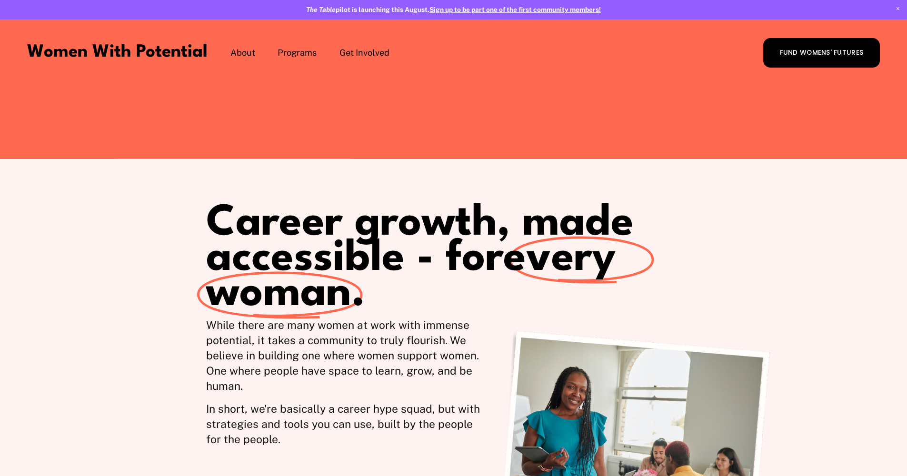 The width and height of the screenshot is (907, 476). Describe the element at coordinates (117, 52) in the screenshot. I see `a: Women With Potential` at that location.